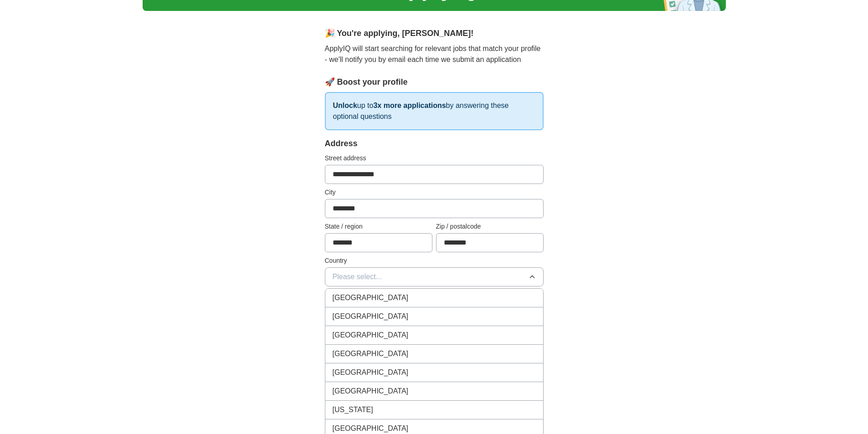 The height and width of the screenshot is (434, 868). What do you see at coordinates (434, 143) in the screenshot?
I see `div: Address` at bounding box center [434, 143].